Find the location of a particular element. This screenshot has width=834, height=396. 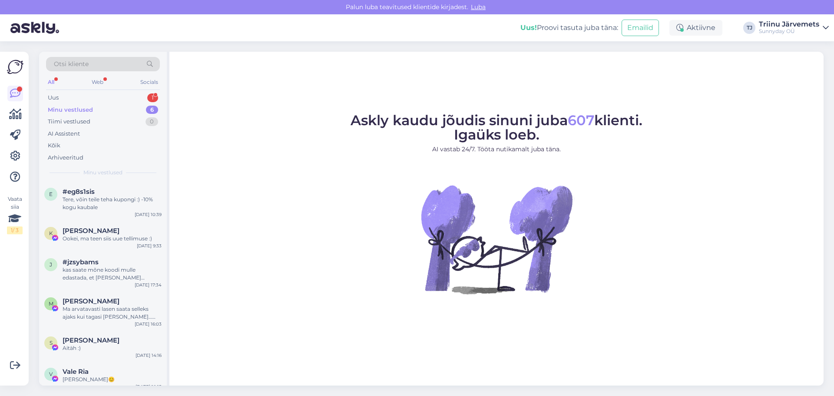

span: Kadi Salu is located at coordinates (91, 231).